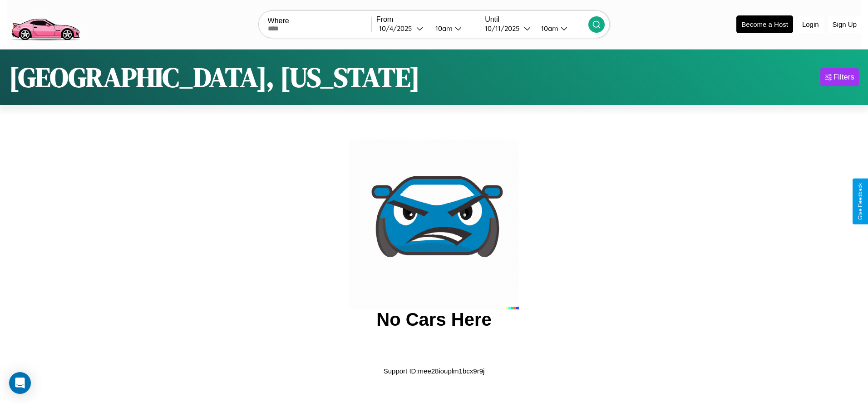 Image resolution: width=868 pixels, height=403 pixels. What do you see at coordinates (320, 21) in the screenshot?
I see `label: Where` at bounding box center [320, 21].